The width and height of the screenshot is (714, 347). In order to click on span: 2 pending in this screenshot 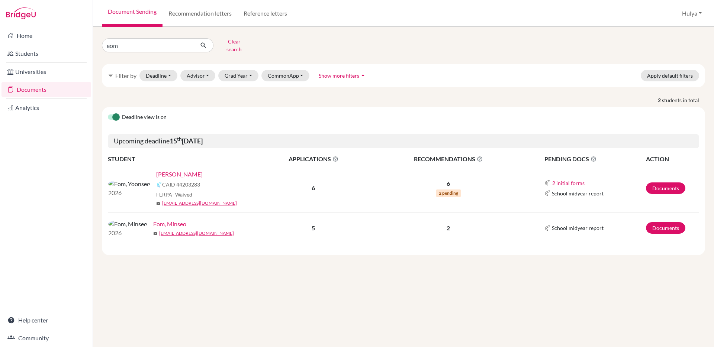, I will do `click(449, 193)`.